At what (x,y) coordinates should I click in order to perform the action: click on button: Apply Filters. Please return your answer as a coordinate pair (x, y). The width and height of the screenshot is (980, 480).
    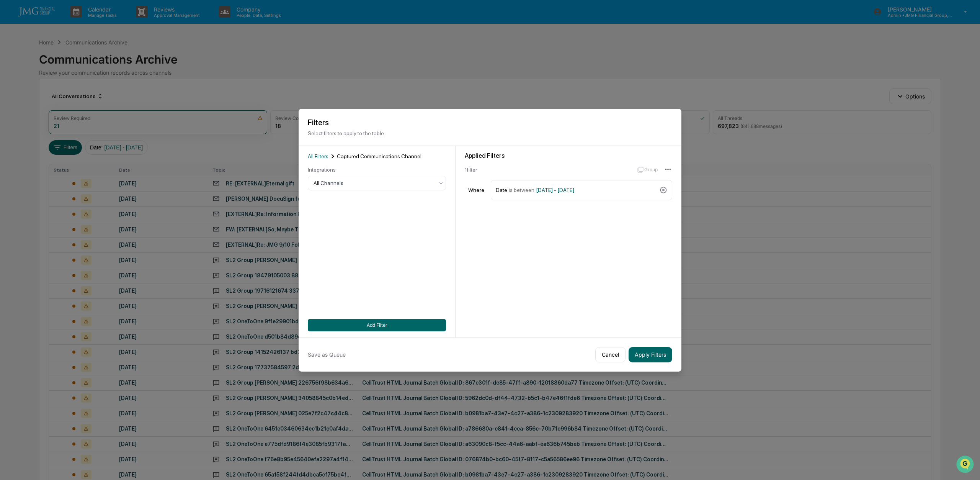
    Looking at the image, I should click on (650, 355).